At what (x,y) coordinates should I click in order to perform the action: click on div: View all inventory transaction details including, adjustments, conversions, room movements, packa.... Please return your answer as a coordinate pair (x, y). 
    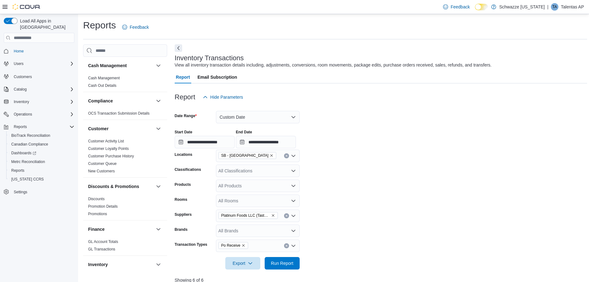
    Looking at the image, I should click on (333, 65).